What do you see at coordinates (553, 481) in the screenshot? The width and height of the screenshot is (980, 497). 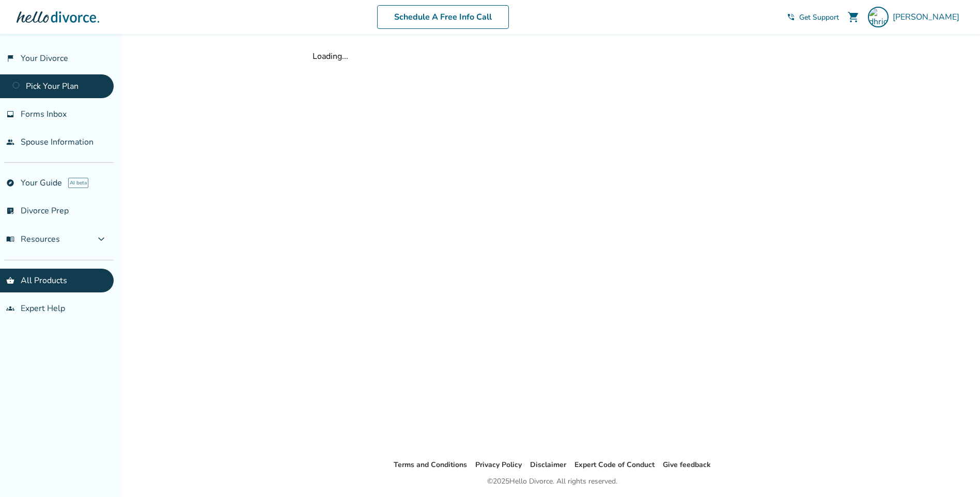 I see `div: © 2025 Hello Divorce. All rights reserved.` at bounding box center [553, 481].